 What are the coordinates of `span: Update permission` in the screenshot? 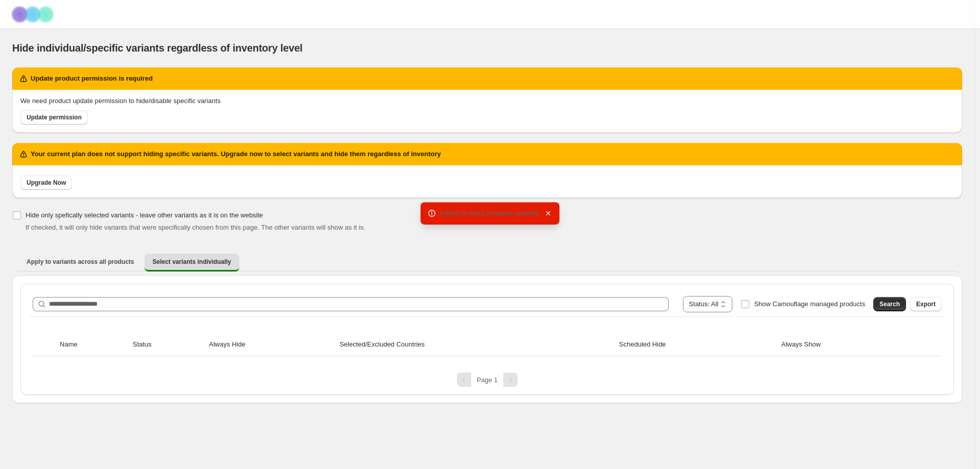 It's located at (54, 117).